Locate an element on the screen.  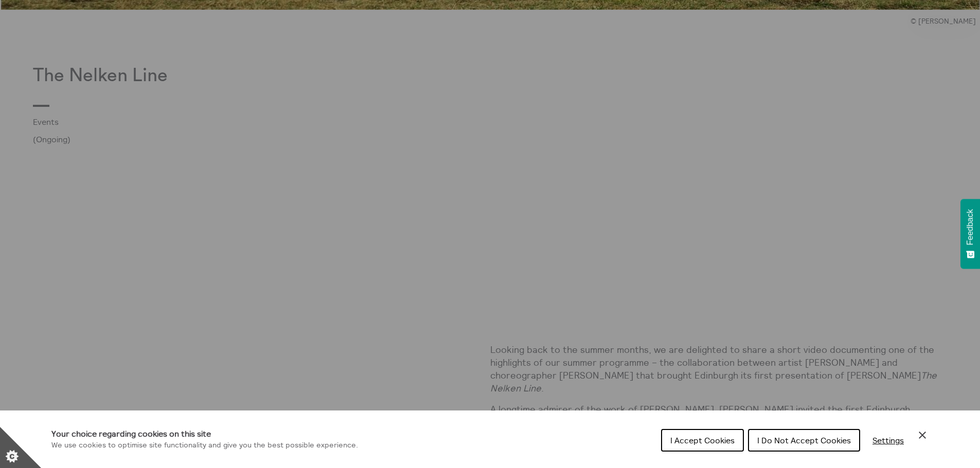
p: We use cookies to optimise site functionality and give you the best possible experience. is located at coordinates (205, 446).